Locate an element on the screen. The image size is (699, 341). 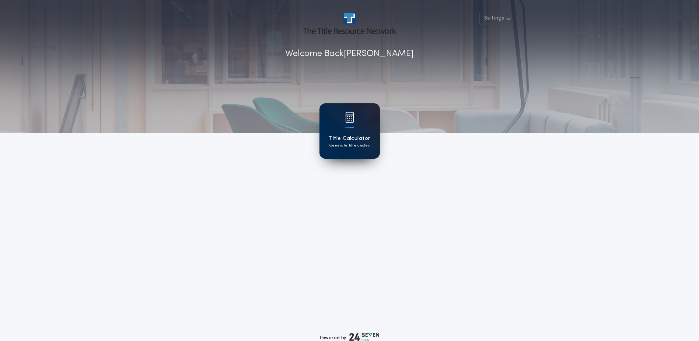
img: card icon is located at coordinates (350, 117).